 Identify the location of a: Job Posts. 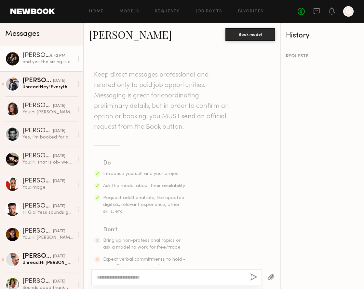
(209, 11).